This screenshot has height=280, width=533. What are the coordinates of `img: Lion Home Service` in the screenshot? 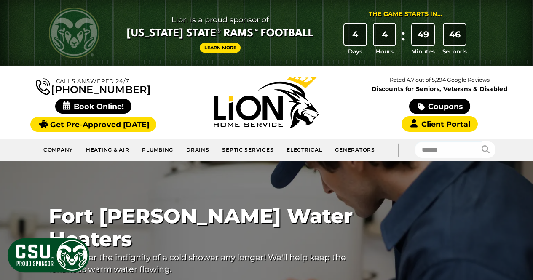 It's located at (266, 102).